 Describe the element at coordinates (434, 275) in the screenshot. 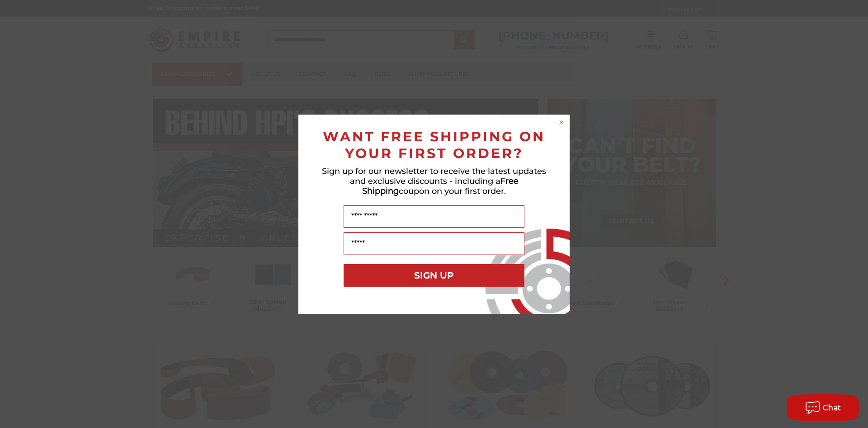

I see `button: SIGN UP` at that location.